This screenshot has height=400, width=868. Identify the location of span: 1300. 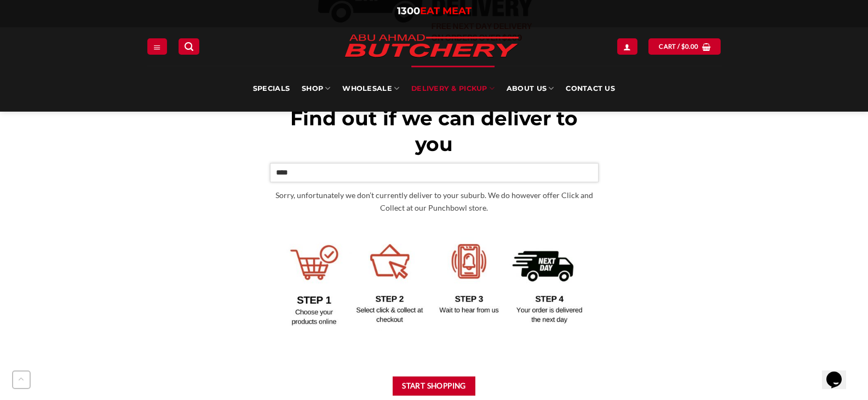
(408, 11).